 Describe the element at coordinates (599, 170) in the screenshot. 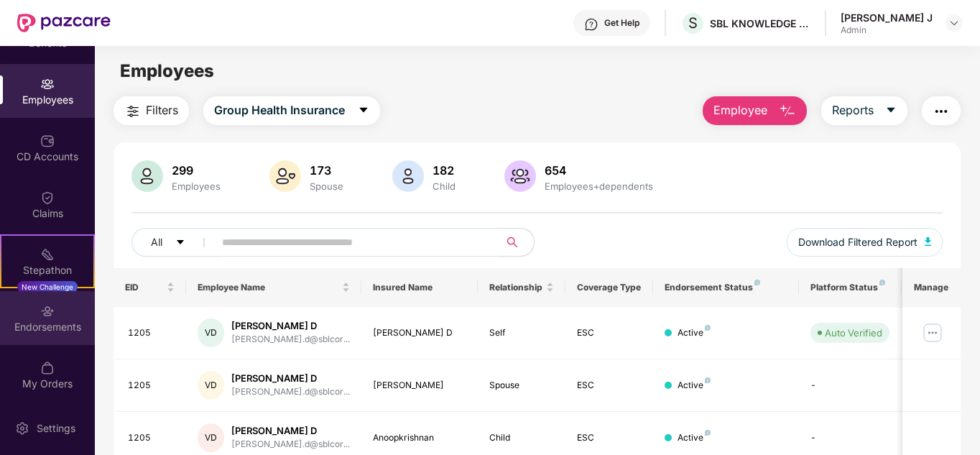

I see `div: 654` at that location.